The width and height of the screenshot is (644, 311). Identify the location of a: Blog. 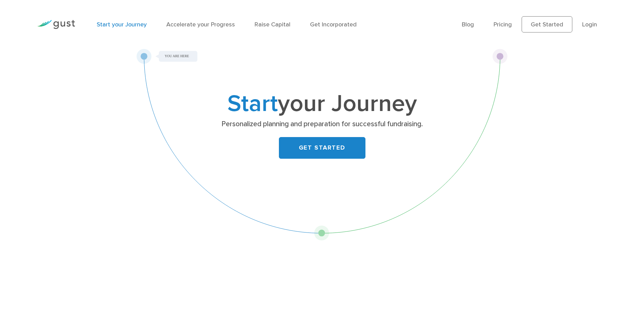
(469, 24).